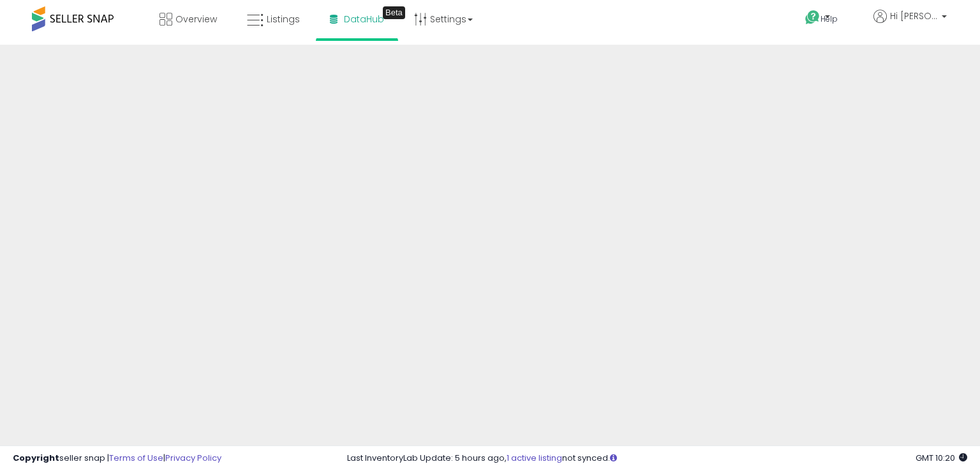 The image size is (980, 471). I want to click on div: Tooltip anchor, so click(394, 13).